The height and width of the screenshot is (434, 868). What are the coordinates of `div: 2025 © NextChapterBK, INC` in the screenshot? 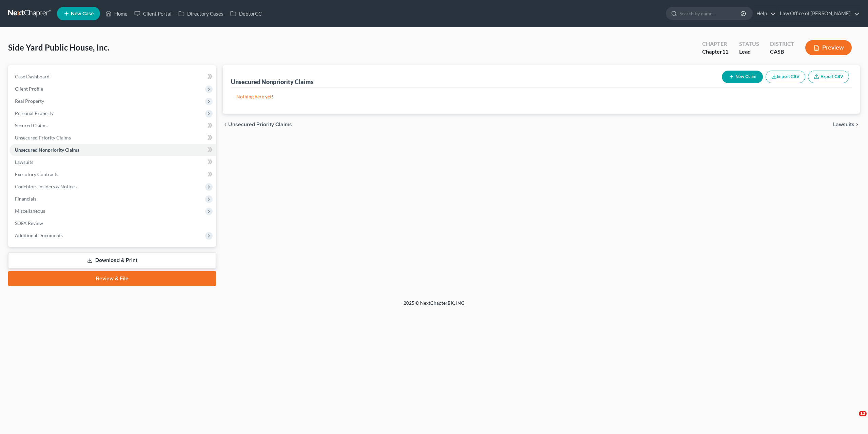 It's located at (434, 306).